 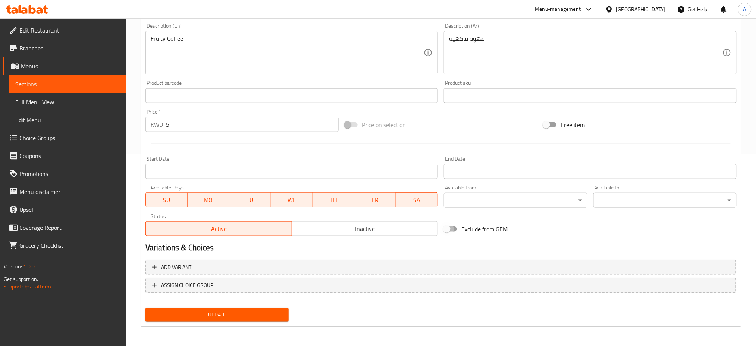 What do you see at coordinates (250, 200) in the screenshot?
I see `span: TU` at bounding box center [250, 200].